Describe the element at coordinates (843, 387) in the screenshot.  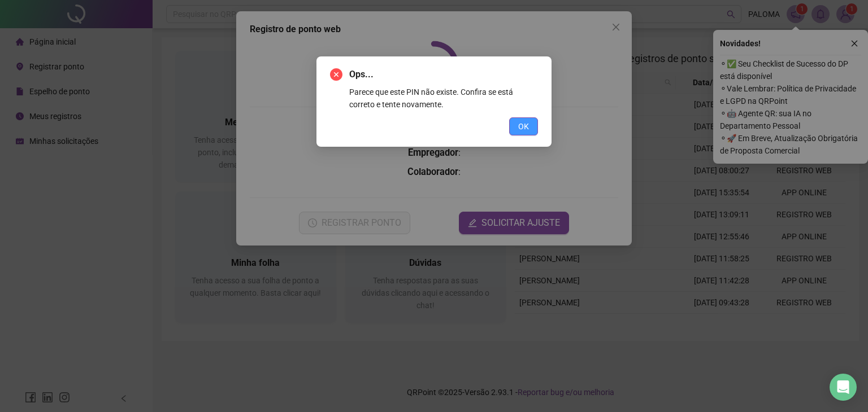
I see `div: Open Intercom Messenger` at that location.